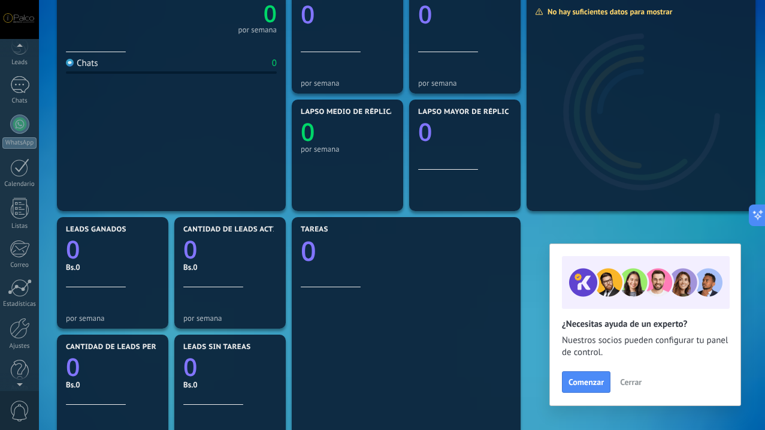  Describe the element at coordinates (315, 230) in the screenshot. I see `span: Tareas` at that location.